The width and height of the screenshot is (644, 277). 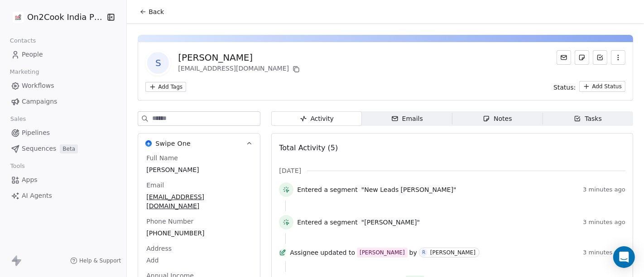 What do you see at coordinates (63, 148) in the screenshot?
I see `a: SequencesBeta` at bounding box center [63, 148].